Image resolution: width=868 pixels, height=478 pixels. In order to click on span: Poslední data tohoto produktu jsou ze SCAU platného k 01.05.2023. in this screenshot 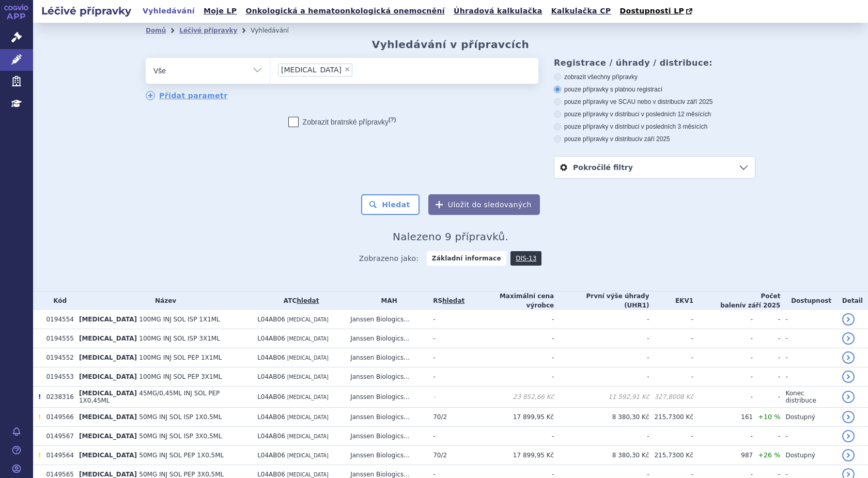, I will do `click(39, 397)`.